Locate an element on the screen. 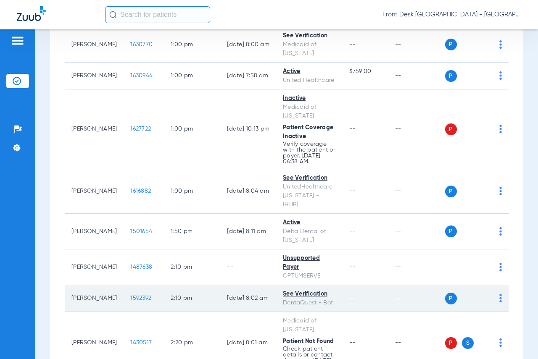  td: 1:50 PM is located at coordinates (192, 232).